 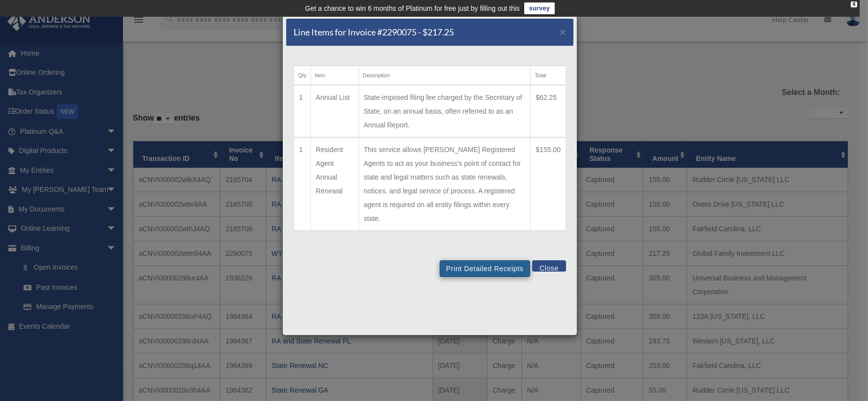 I want to click on th: Item, so click(x=335, y=76).